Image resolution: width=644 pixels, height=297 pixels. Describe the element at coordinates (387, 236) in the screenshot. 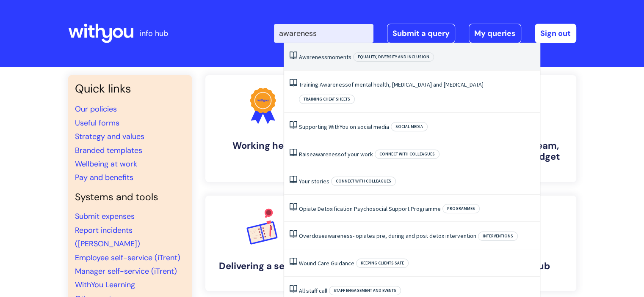

I see `a: Overdoseawareness- opiates pre, during and post detox intervention` at that location.